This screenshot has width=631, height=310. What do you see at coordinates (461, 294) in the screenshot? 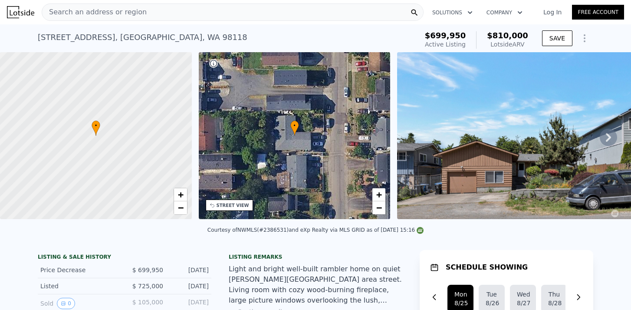
I see `div: Mon` at bounding box center [461, 294].